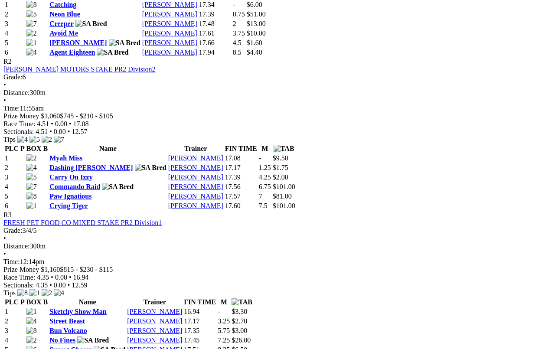 The image size is (555, 349). I want to click on td: 6, so click(15, 52).